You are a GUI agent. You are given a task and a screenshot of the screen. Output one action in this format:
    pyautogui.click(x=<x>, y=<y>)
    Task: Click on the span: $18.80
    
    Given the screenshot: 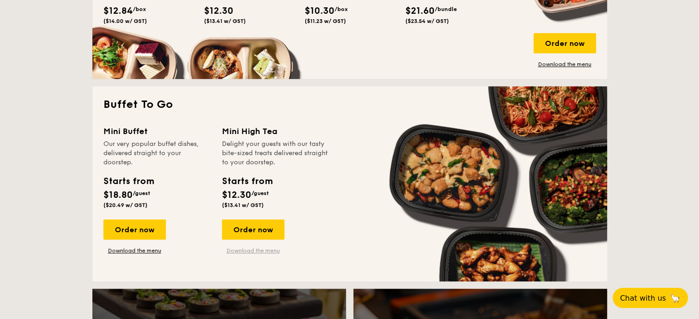 What is the action you would take?
    pyautogui.click(x=118, y=195)
    